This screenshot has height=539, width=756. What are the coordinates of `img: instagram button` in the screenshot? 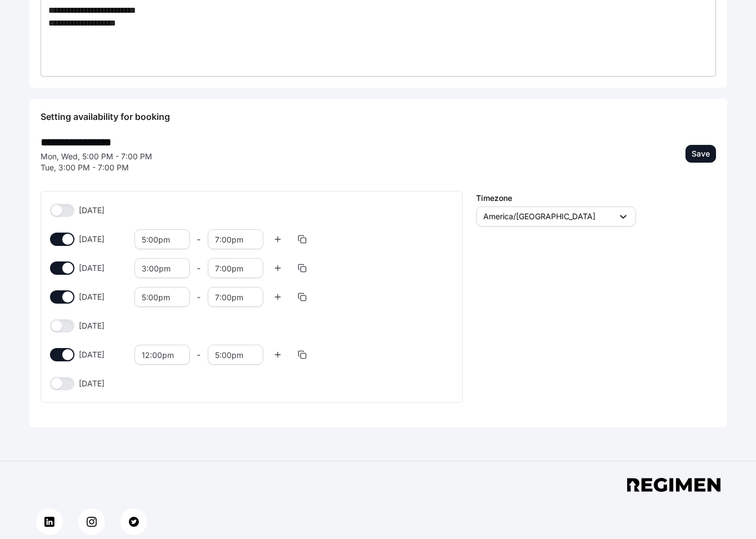 It's located at (91, 522).